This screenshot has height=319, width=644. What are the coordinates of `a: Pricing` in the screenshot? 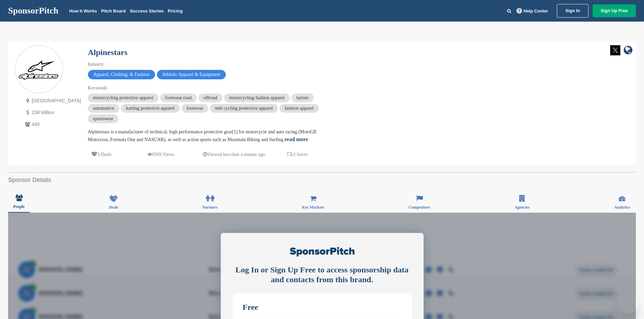 It's located at (175, 11).